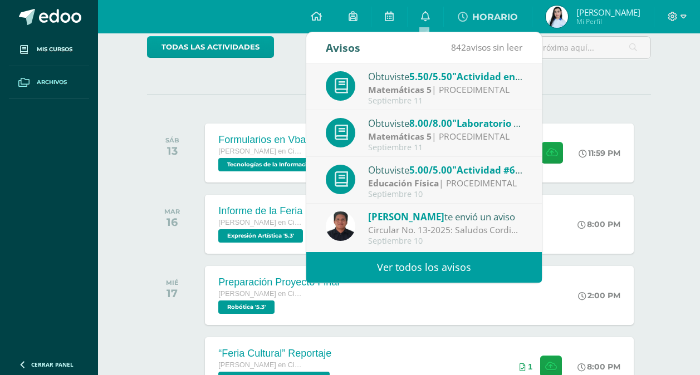 This screenshot has width=700, height=375. What do you see at coordinates (211, 47) in the screenshot?
I see `a: todas las Actividades` at bounding box center [211, 47].